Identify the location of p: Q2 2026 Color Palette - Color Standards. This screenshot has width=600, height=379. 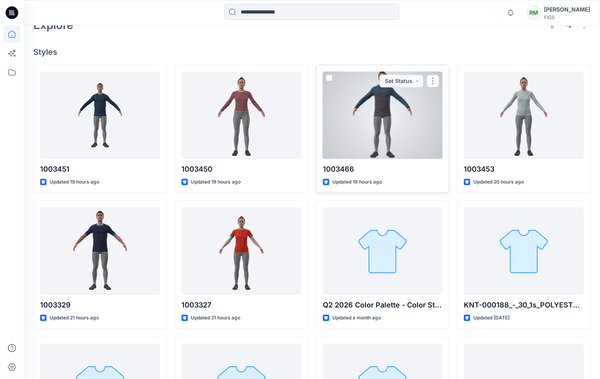
(383, 305).